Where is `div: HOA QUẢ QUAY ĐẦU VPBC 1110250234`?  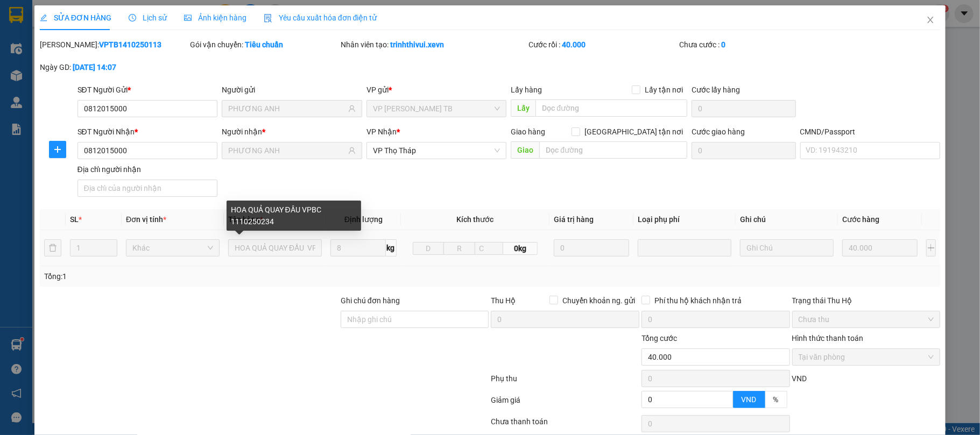 div: HOA QUẢ QUAY ĐẦU VPBC 1110250234 is located at coordinates (294, 216).